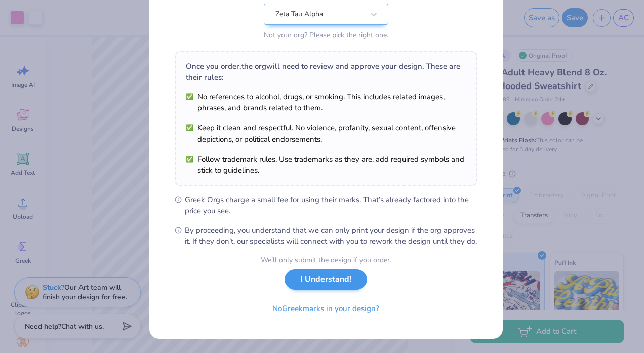 Image resolution: width=644 pixels, height=353 pixels. Describe the element at coordinates (331, 205) in the screenshot. I see `span: Greek Orgs charge a small fee for using their marks. That’s already factored into the price you see.` at that location.